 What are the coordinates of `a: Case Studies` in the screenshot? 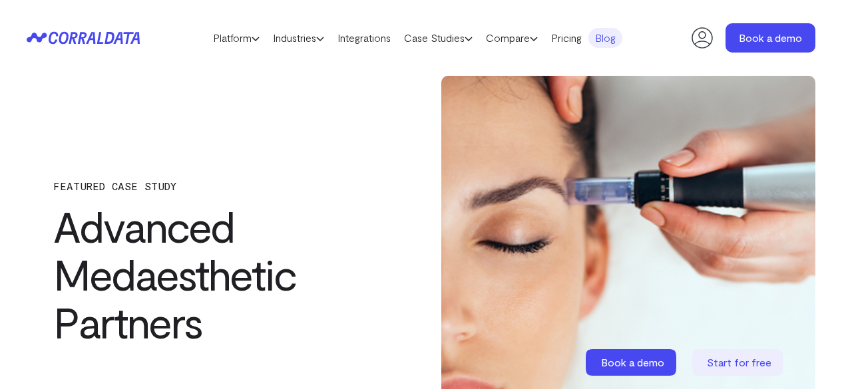 It's located at (438, 38).